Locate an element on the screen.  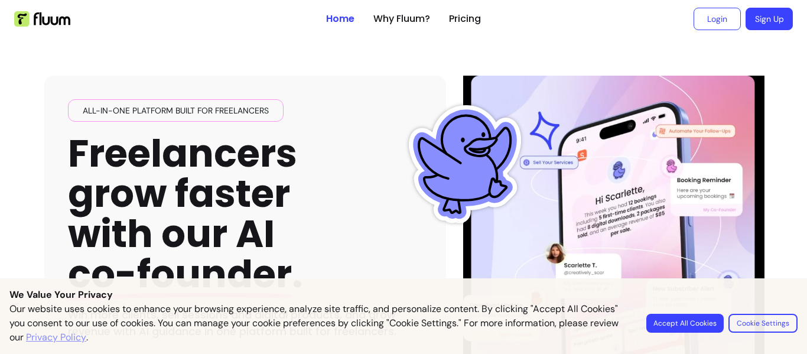
h1: Freelancers grow faster with our AI . is located at coordinates (186, 214).